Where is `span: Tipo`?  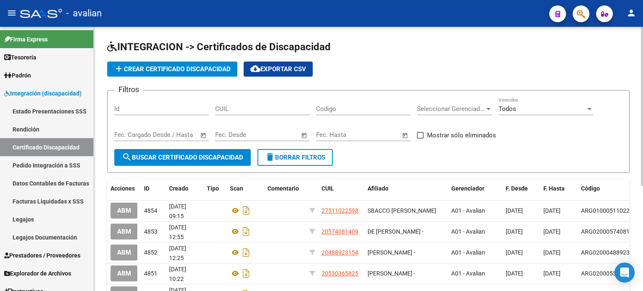
span: Tipo is located at coordinates (213, 188).